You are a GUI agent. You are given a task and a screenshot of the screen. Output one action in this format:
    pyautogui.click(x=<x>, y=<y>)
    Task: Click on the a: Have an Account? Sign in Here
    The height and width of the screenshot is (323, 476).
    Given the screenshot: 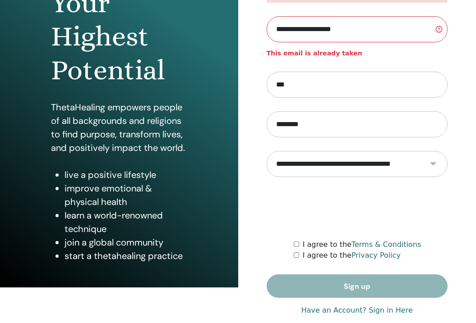 What is the action you would take?
    pyautogui.click(x=357, y=311)
    